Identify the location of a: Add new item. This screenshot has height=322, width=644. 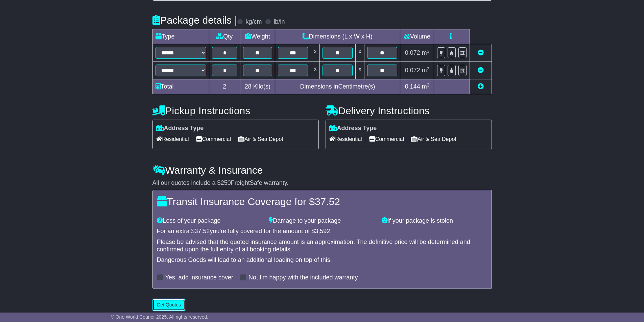
(481, 87).